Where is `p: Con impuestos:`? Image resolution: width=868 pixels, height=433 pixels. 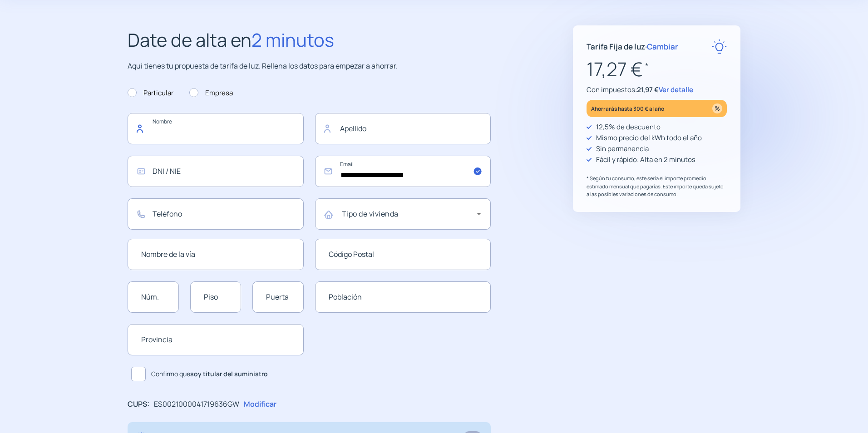
p: Con impuestos: is located at coordinates (656, 90).